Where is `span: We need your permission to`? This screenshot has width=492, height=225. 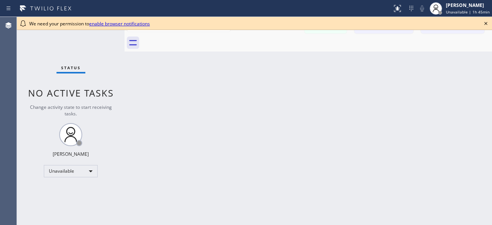
span: We need your permission to is located at coordinates (89, 23).